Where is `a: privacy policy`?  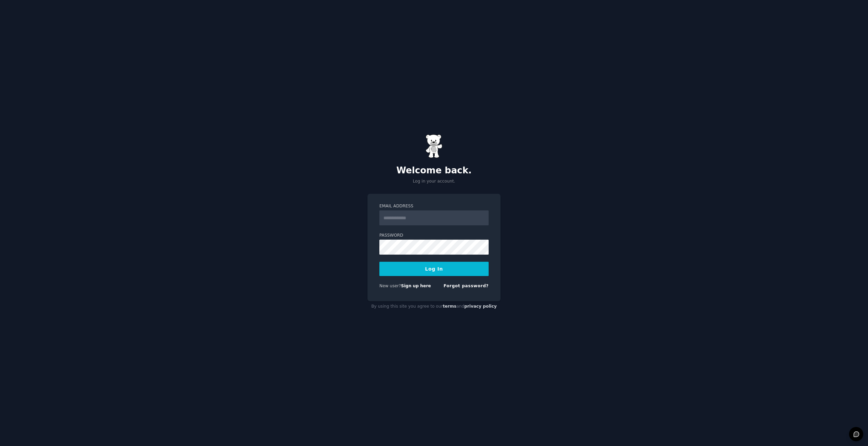
a: privacy policy is located at coordinates (481, 306).